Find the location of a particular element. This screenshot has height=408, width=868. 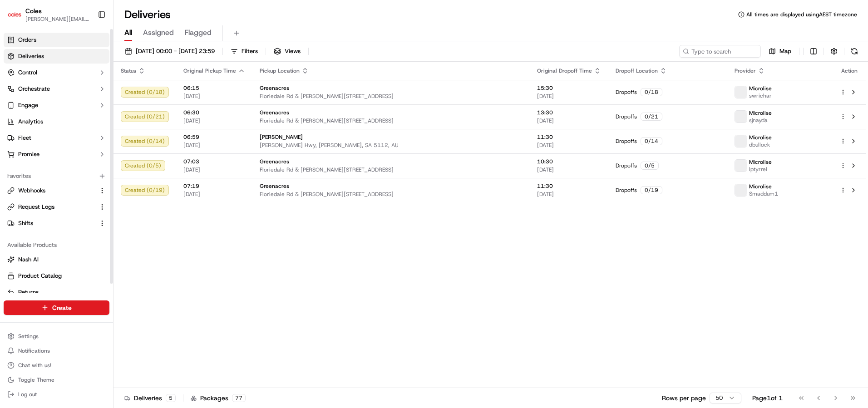

span: Original Pickup Time is located at coordinates (210, 71).